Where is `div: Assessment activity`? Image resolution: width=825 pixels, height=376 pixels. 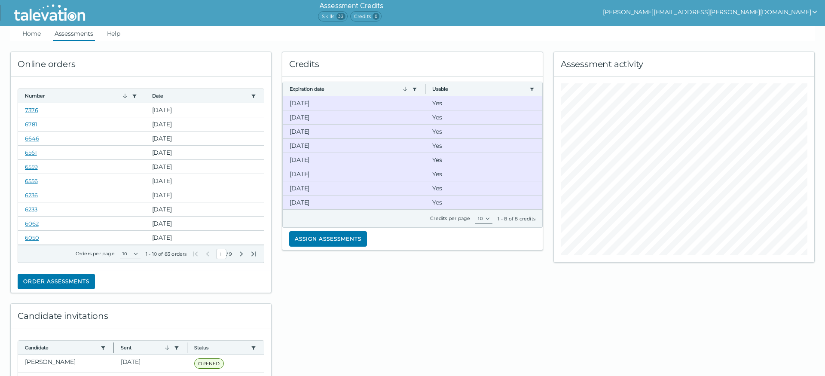 div: Assessment activity is located at coordinates (684, 64).